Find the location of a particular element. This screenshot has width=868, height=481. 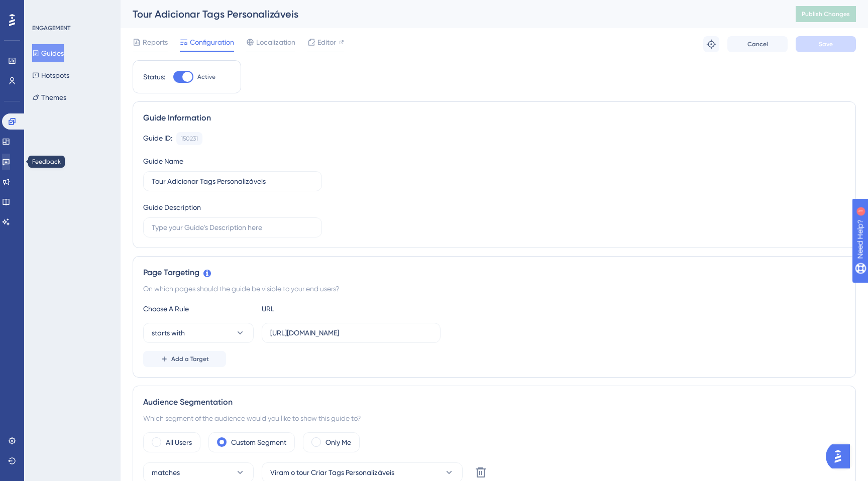

span: Need Help? is located at coordinates (44, 8).